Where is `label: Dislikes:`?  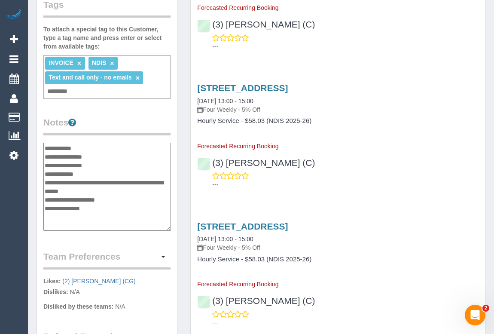 label: Dislikes: is located at coordinates (56, 292).